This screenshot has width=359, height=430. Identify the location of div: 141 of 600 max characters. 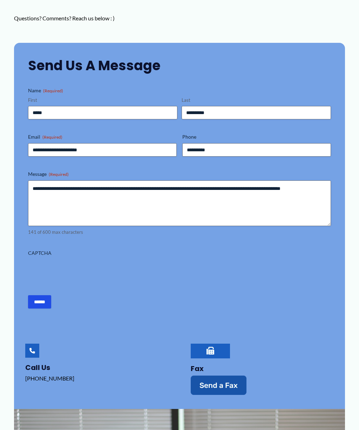
(180, 232).